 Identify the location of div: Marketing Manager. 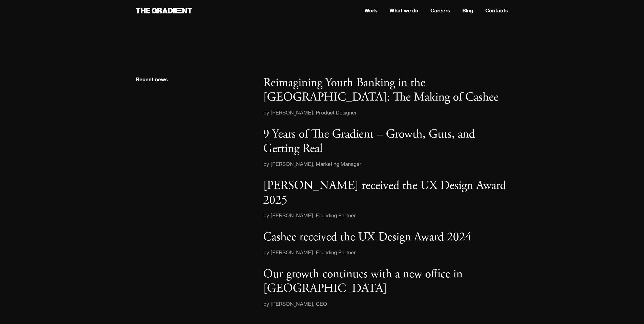
(338, 164).